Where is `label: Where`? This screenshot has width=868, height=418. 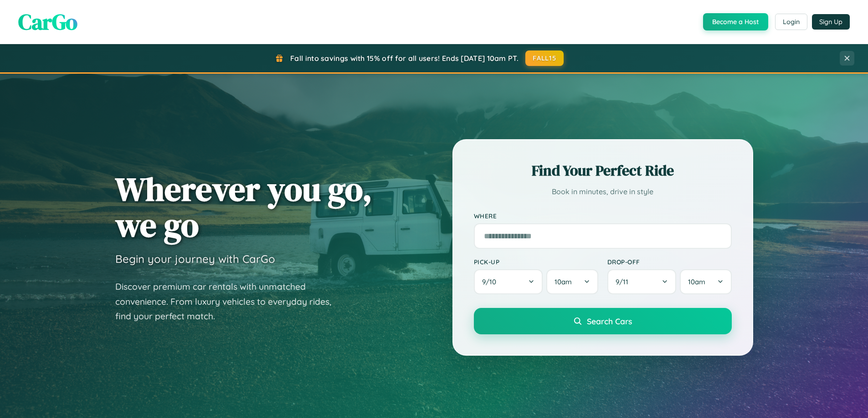
label: Where is located at coordinates (603, 216).